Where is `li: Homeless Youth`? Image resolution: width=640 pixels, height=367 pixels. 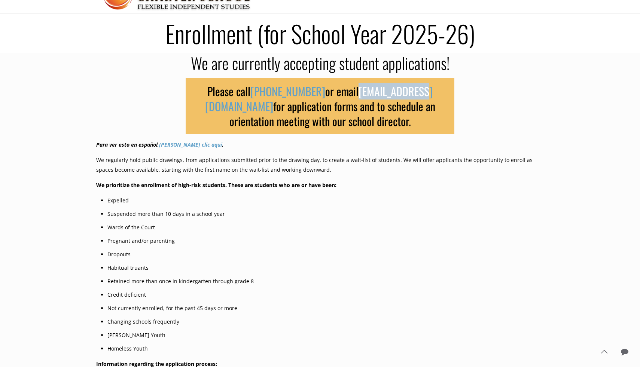 li: Homeless Youth is located at coordinates (326, 349).